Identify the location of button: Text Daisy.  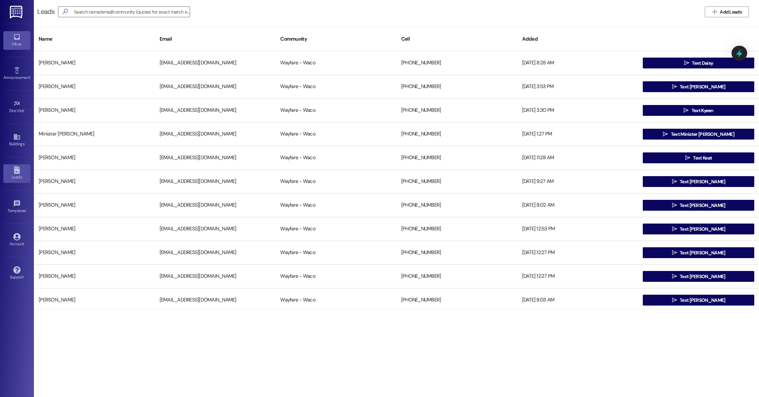
(699, 63).